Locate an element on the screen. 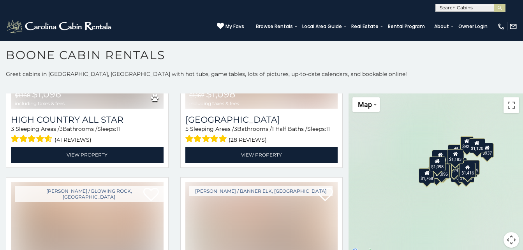 This screenshot has width=523, height=250. img: mail-regular-white.png is located at coordinates (514, 27).